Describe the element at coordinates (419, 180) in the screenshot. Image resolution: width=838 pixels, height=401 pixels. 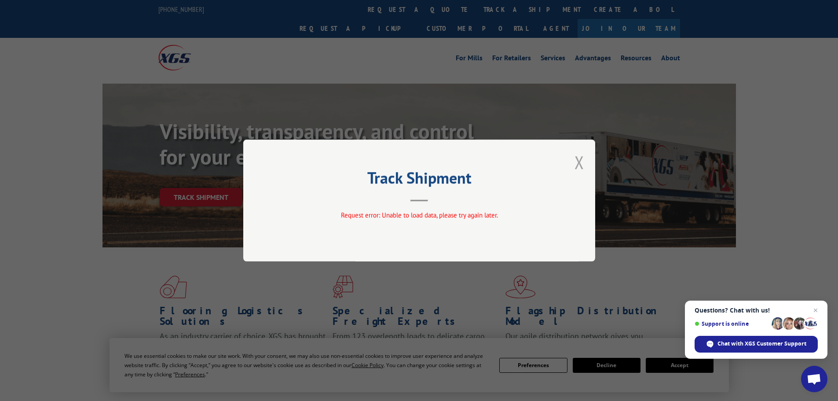
I see `h2: Track Shipment` at that location.